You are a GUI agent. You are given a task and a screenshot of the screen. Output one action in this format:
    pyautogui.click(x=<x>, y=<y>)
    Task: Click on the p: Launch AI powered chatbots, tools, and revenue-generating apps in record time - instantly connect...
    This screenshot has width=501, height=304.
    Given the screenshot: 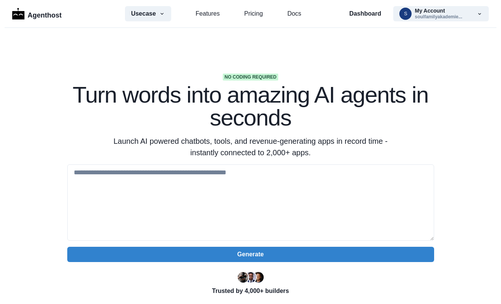 What is the action you would take?
    pyautogui.click(x=251, y=147)
    